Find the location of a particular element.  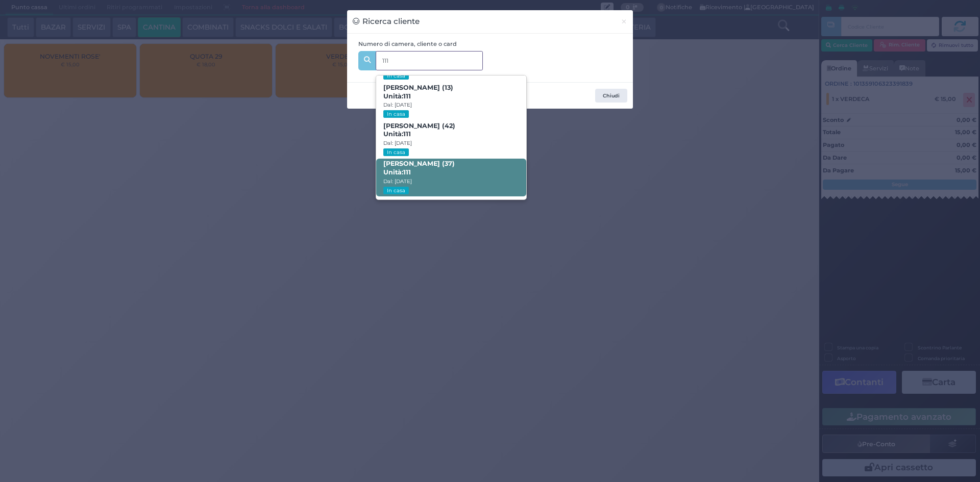

label: Numero di camera, cliente o card is located at coordinates (408, 44).